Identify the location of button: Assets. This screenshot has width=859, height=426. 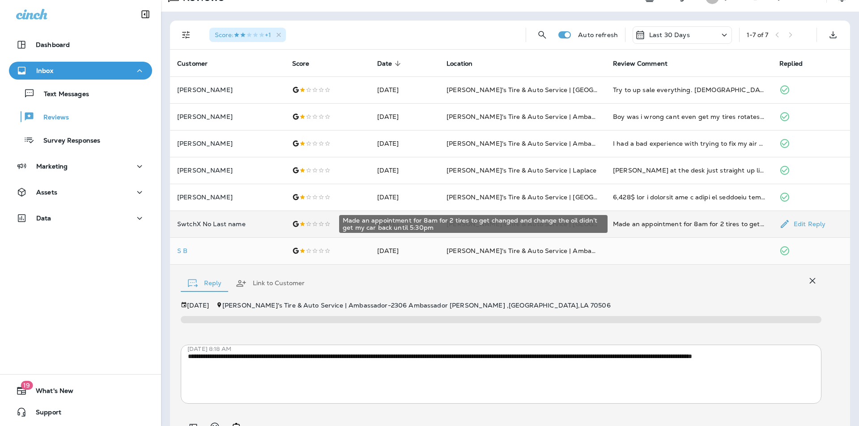
(81, 192).